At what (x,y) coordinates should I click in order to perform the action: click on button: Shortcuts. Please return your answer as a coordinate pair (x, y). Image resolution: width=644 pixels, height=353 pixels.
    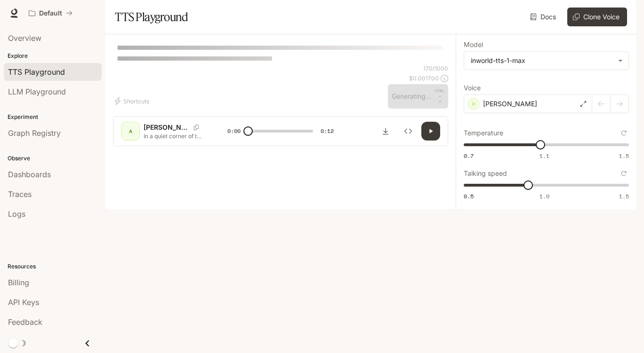
    Looking at the image, I should click on (133, 101).